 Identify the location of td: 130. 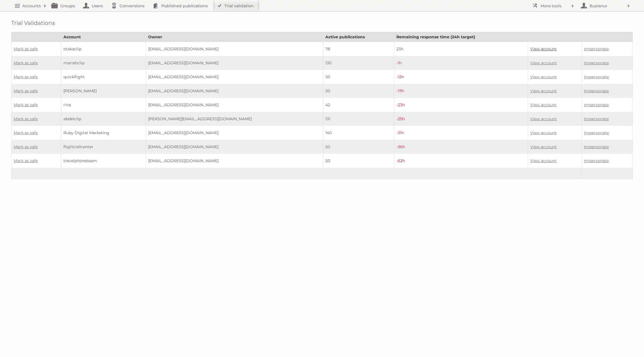
(358, 63).